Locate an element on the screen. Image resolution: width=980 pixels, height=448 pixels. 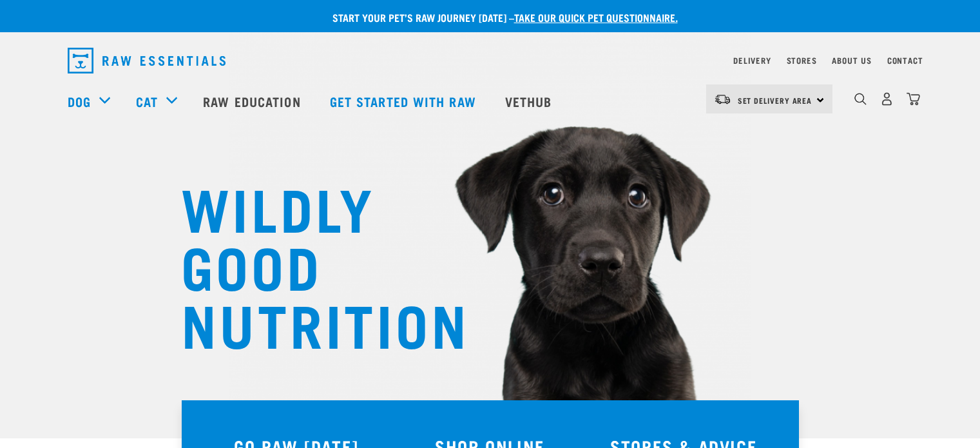
nav: dropdown navigation is located at coordinates (491, 61).